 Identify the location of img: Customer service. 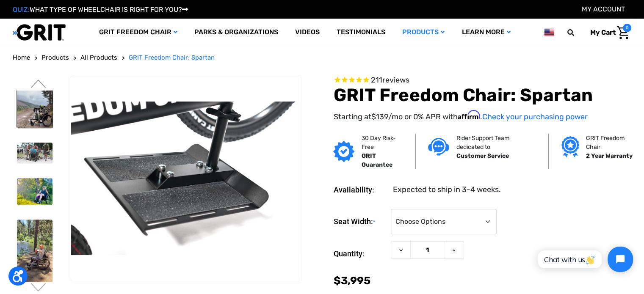
(439, 146).